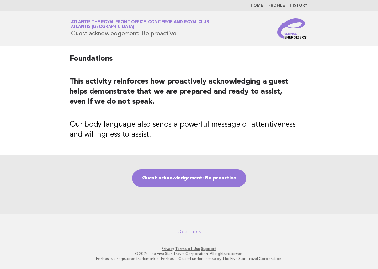  What do you see at coordinates (189, 254) in the screenshot?
I see `p: © 2025 The Five Star Travel Corporation. All rights reserved.` at bounding box center [189, 254].